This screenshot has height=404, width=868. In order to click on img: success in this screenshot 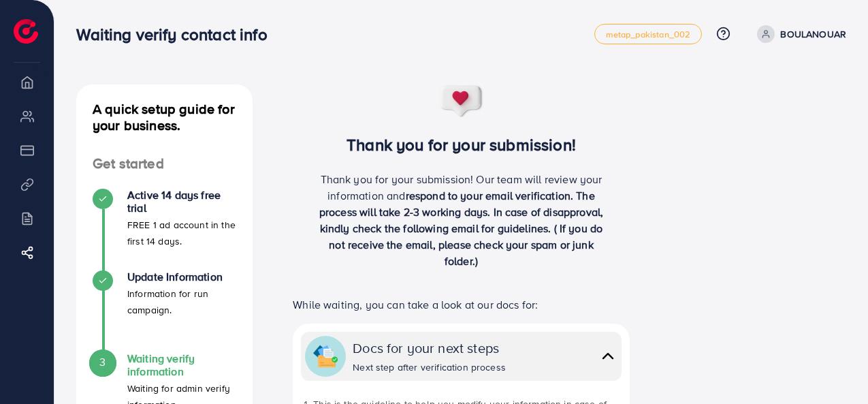, I will do `click(461, 102)`.